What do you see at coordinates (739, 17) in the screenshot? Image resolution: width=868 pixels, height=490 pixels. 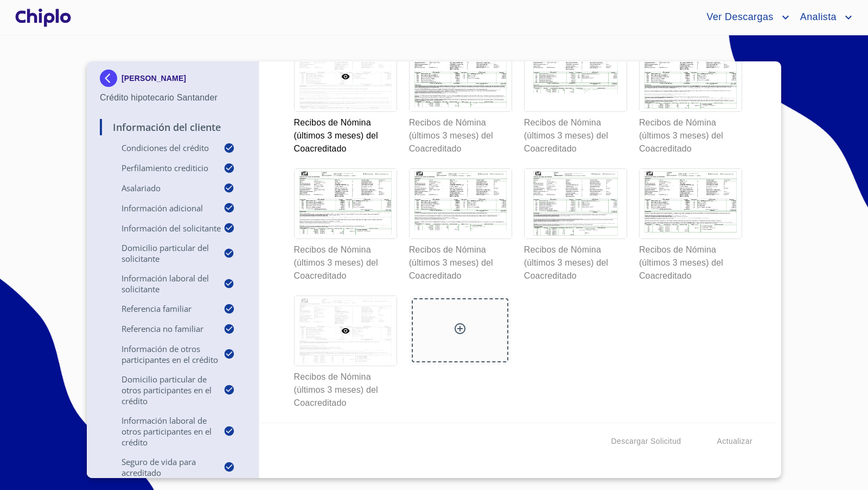 I see `span: Ver Descargas` at bounding box center [739, 17].